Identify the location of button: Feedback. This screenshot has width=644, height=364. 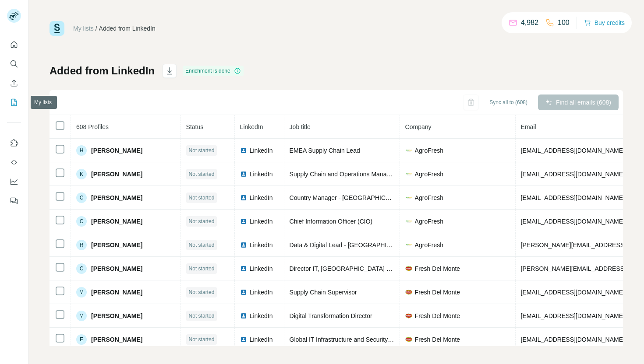
(14, 201).